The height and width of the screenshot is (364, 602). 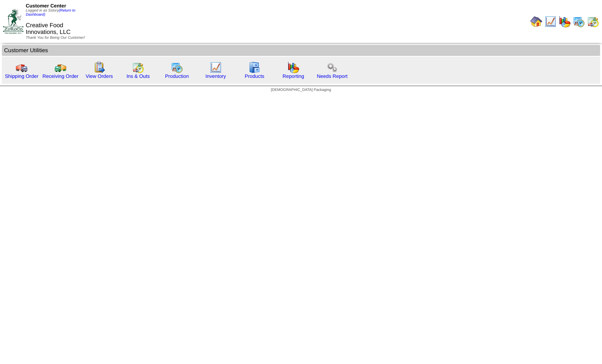 What do you see at coordinates (138, 76) in the screenshot?
I see `a: Ins & Outs` at bounding box center [138, 76].